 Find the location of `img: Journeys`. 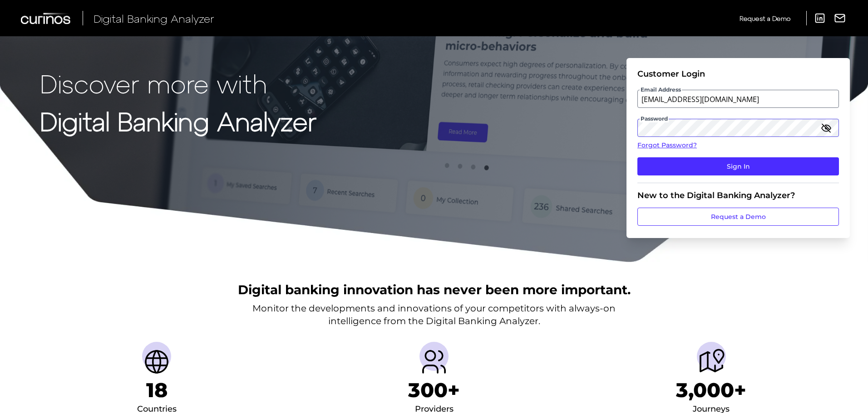

img: Journeys is located at coordinates (711, 362).